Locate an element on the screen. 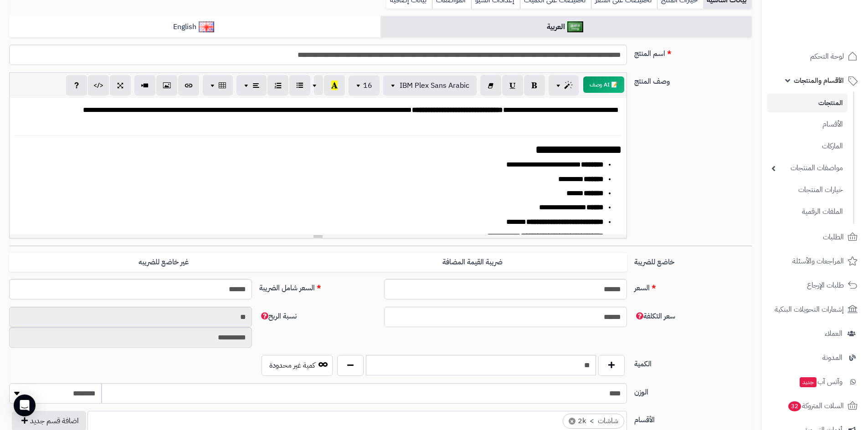 The image size is (868, 430). a: الملفات الرقمية is located at coordinates (807, 212).